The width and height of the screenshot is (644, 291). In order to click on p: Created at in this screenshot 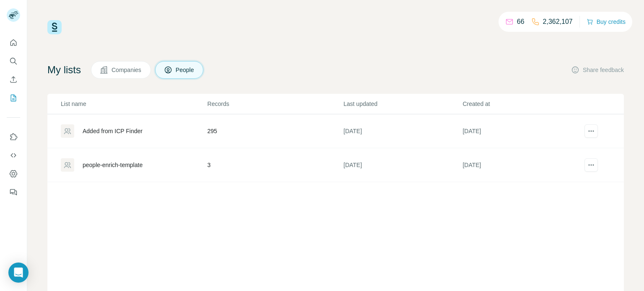, I will do `click(521, 104)`.